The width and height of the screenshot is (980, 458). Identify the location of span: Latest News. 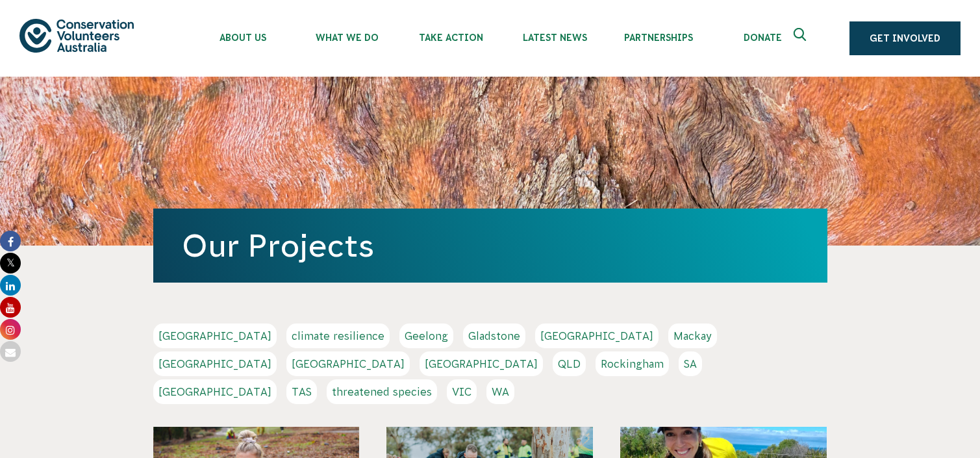
(555, 38).